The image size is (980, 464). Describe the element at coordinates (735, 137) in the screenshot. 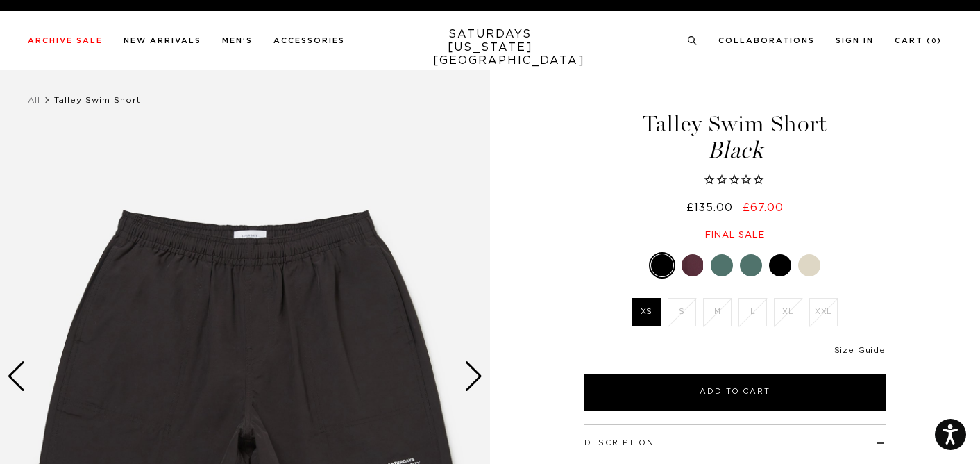

I see `h1: Talley Swim Short` at that location.